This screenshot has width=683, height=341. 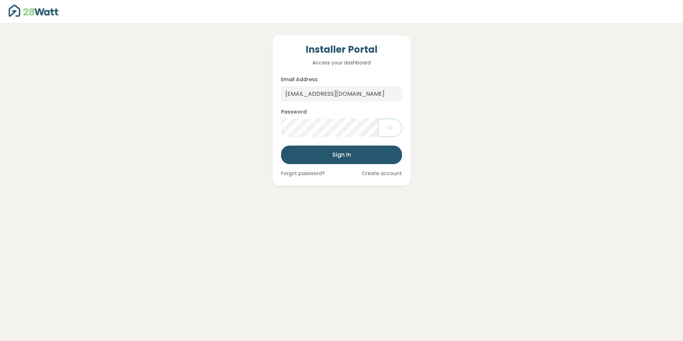 I want to click on button: Show password, so click(x=390, y=128).